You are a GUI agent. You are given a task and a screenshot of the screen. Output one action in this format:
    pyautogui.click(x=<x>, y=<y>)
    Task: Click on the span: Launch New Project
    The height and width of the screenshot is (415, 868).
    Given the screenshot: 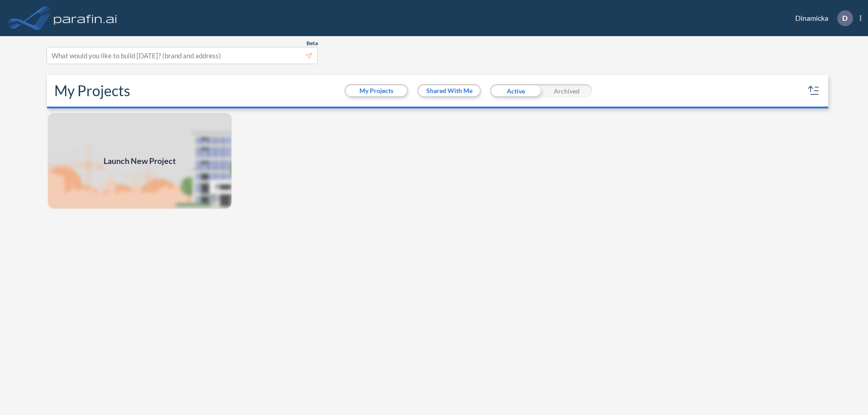 What is the action you would take?
    pyautogui.click(x=140, y=161)
    